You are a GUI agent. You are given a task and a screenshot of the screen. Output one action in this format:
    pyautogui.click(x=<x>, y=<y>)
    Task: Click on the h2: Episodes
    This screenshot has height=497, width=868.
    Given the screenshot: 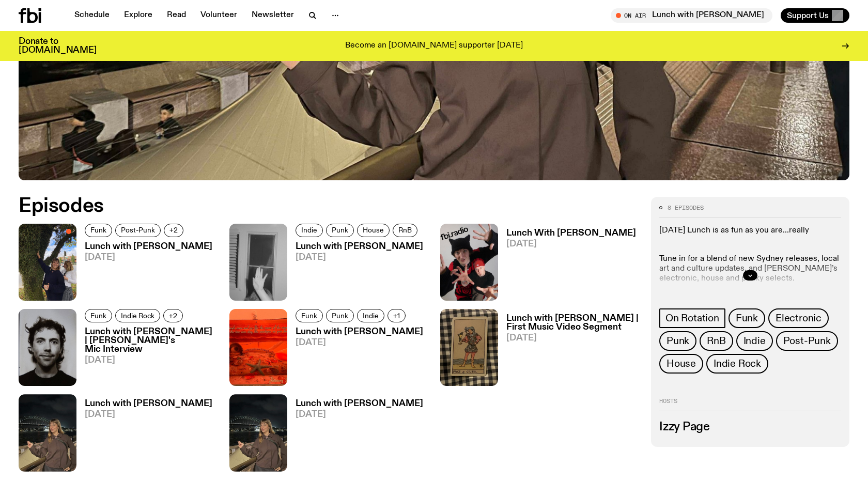 What is the action you would take?
    pyautogui.click(x=293, y=206)
    